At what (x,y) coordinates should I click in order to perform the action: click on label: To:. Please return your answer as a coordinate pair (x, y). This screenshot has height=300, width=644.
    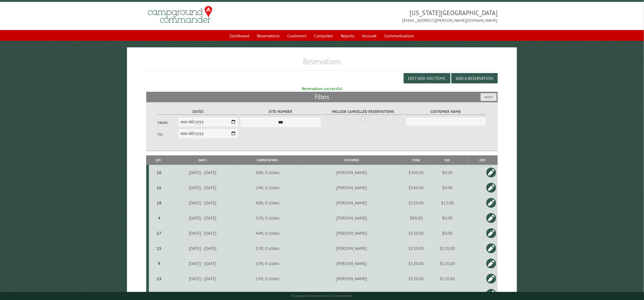
    Looking at the image, I should click on (167, 135).